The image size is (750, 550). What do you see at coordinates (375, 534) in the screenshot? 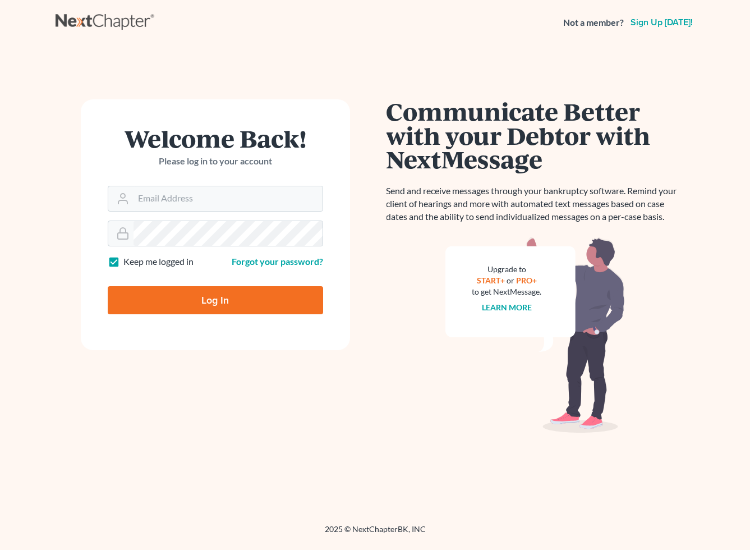
I see `div: 2025 © NextChapterBK, INC` at bounding box center [375, 534].